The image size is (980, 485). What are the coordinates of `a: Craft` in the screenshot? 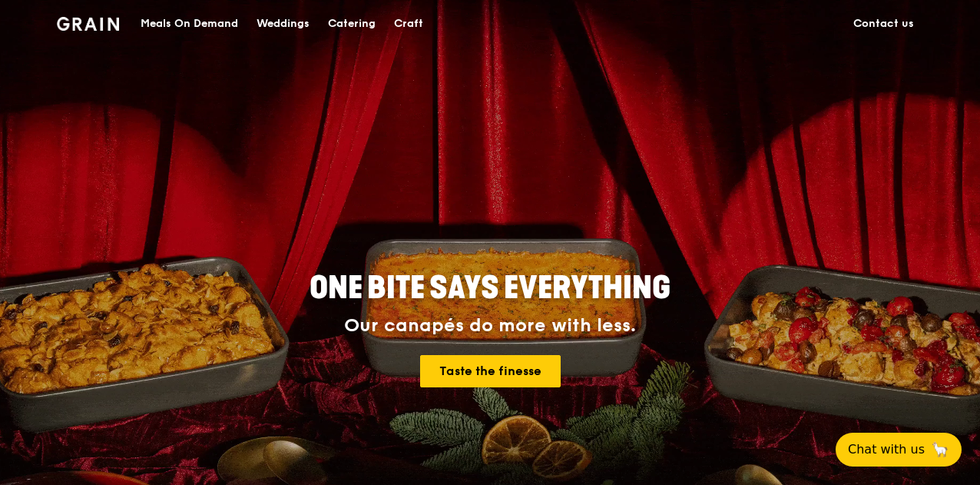 It's located at (409, 24).